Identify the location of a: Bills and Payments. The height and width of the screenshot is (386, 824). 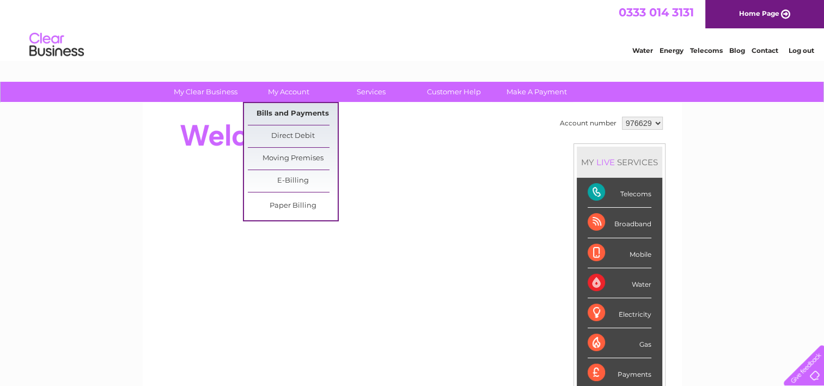
(292, 114).